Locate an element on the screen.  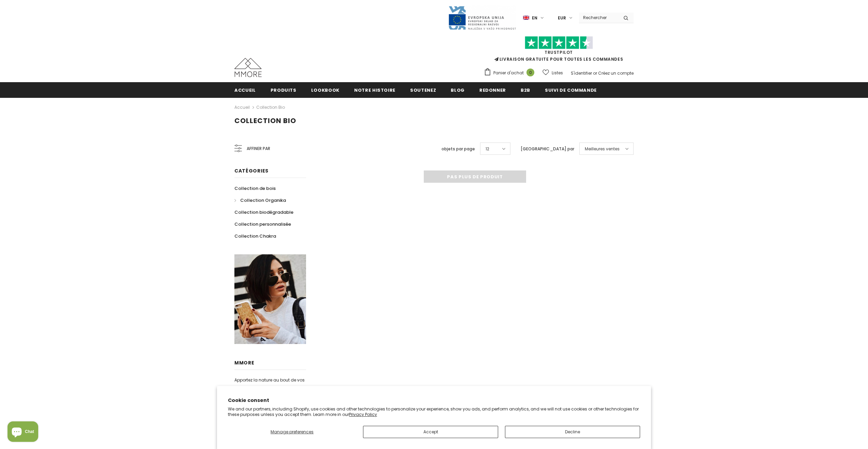
img: Javni Razpis is located at coordinates (482, 18).